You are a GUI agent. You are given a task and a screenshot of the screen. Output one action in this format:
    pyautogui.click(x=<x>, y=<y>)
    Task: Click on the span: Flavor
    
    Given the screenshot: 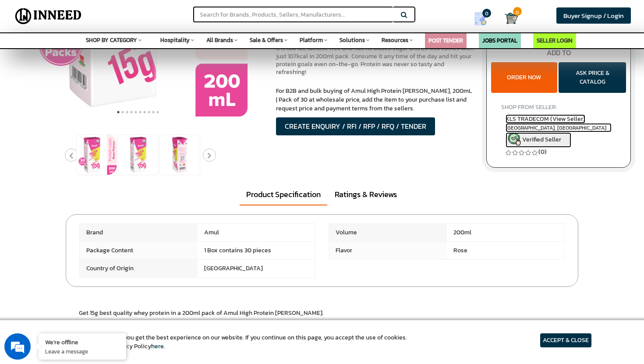 What is the action you would take?
    pyautogui.click(x=388, y=250)
    